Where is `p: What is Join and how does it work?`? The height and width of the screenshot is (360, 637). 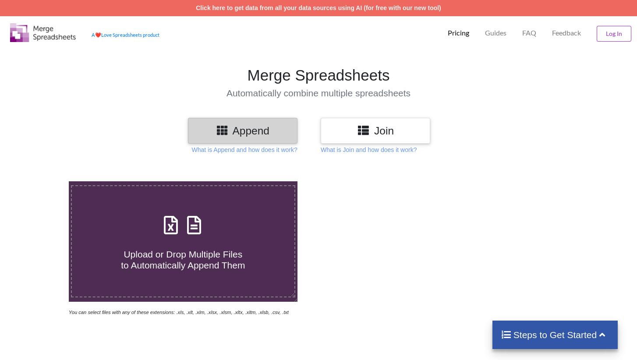
p: What is Join and how does it work? is located at coordinates (368, 150).